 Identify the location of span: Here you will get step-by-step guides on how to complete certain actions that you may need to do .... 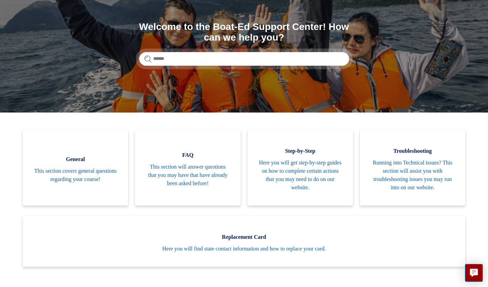
(301, 175).